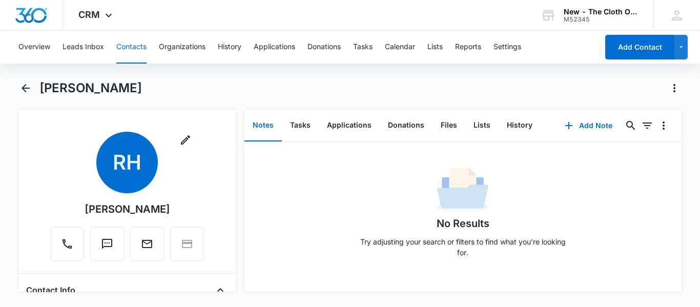  I want to click on button: Email, so click(147, 244).